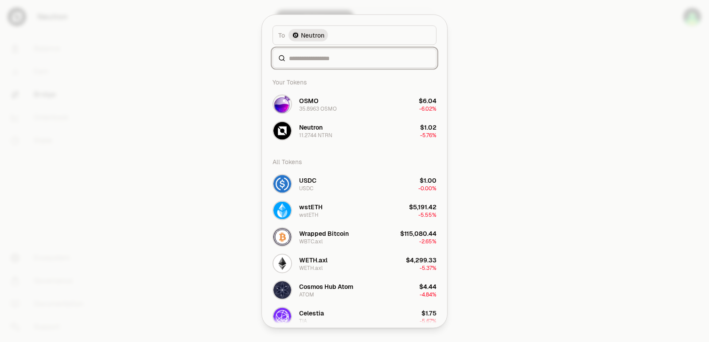 This screenshot has width=709, height=342. What do you see at coordinates (282, 290) in the screenshot?
I see `img: ATOM Logo` at bounding box center [282, 290].